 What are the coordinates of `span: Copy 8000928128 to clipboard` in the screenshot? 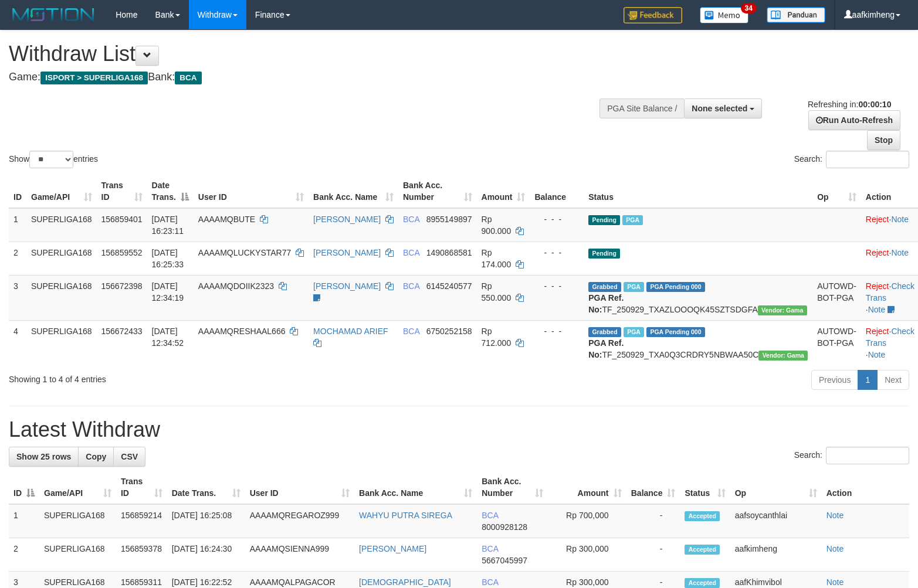 It's located at (504, 526).